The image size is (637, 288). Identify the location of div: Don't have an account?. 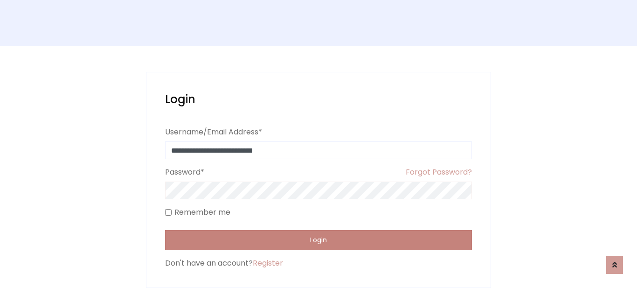
(318, 263).